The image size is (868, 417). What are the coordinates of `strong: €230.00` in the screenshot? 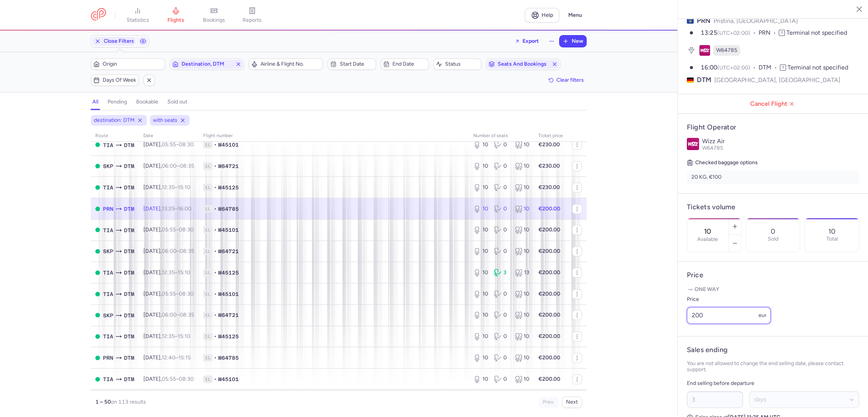 It's located at (549, 144).